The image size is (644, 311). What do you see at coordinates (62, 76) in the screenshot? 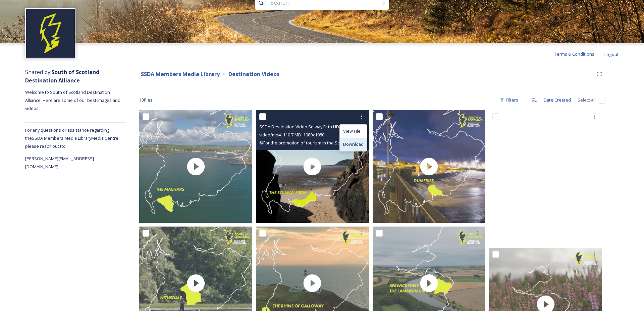
I see `strong: South of Scotland Destination Alliance` at bounding box center [62, 76].